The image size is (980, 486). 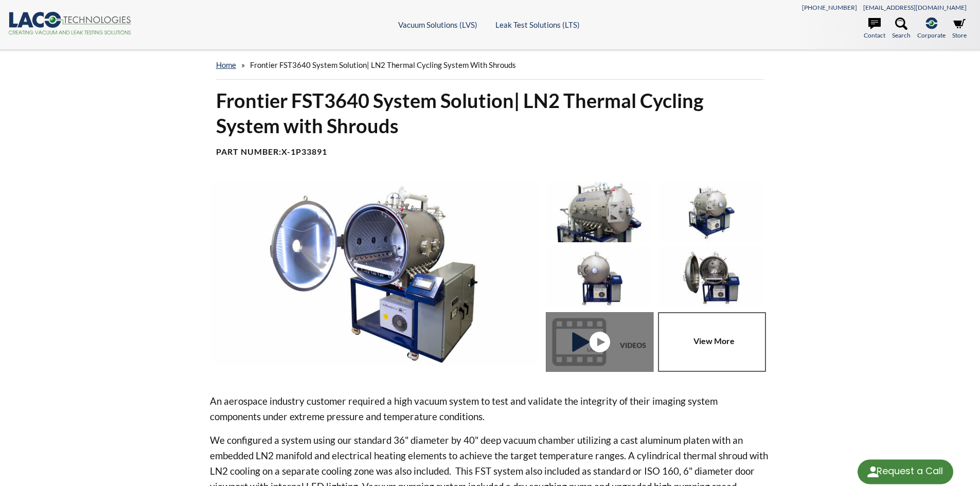 I want to click on a: Contact, so click(x=874, y=29).